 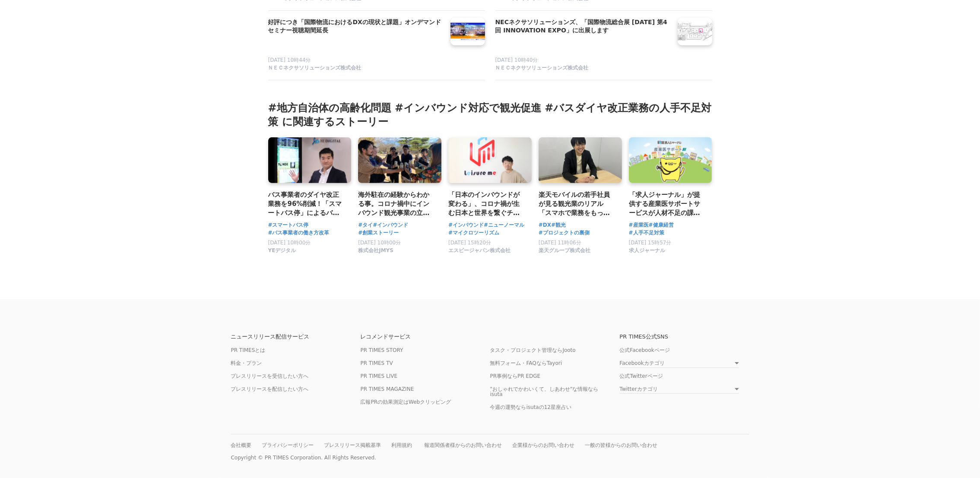 I want to click on h3: 「求人ジャーナル」が提供する産業医サポートサービスが人材不足の課題を解決。産業医を活用し、従業員が長く健康に働ける職場環境づくりを, so click(x=667, y=204).